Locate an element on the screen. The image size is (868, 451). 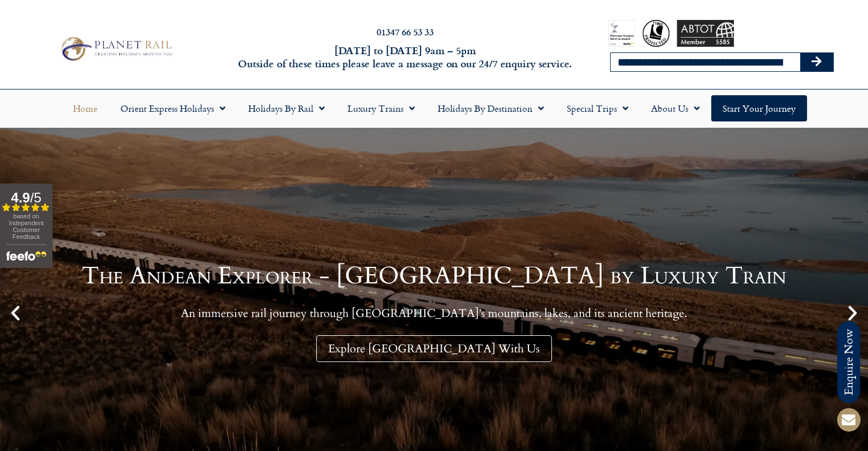
a: Orient Express Holidays is located at coordinates (173, 109).